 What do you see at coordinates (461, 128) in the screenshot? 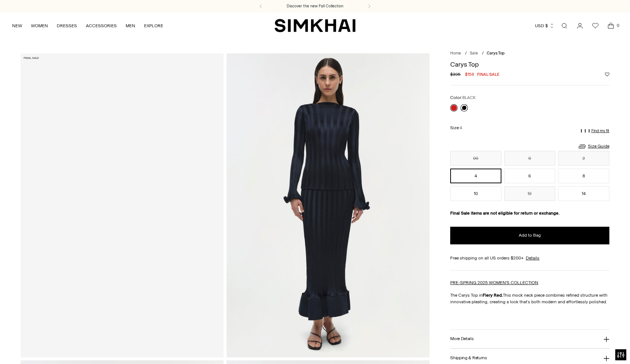
I see `span: 4` at bounding box center [461, 128].